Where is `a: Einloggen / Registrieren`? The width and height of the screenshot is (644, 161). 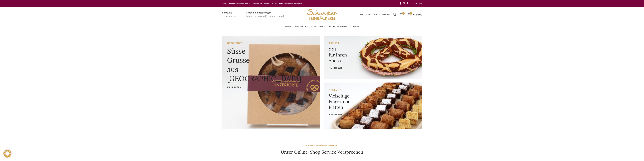
a: Einloggen / Registrieren is located at coordinates (375, 15).